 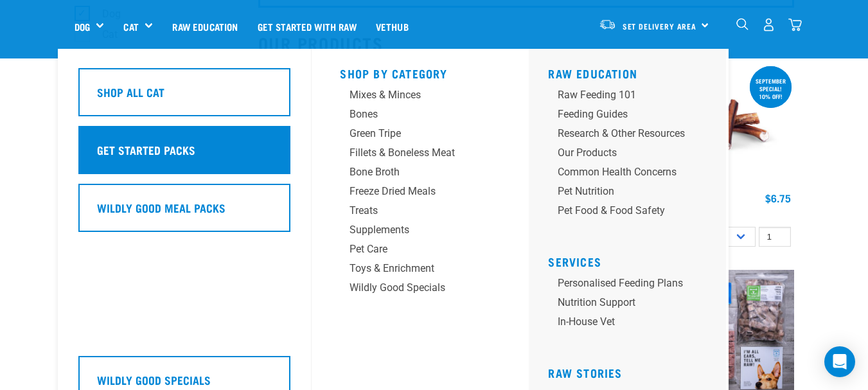 What do you see at coordinates (421, 135) in the screenshot?
I see `a: Green Tripe` at bounding box center [421, 135].